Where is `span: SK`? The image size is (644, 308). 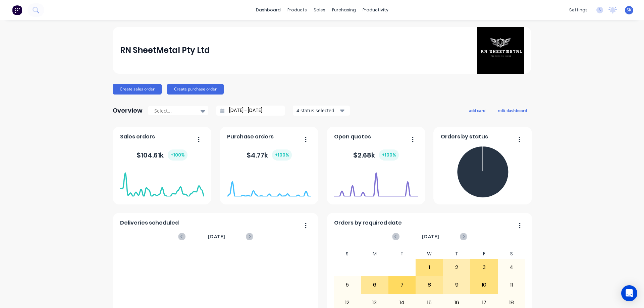
span: SK is located at coordinates (629, 10).